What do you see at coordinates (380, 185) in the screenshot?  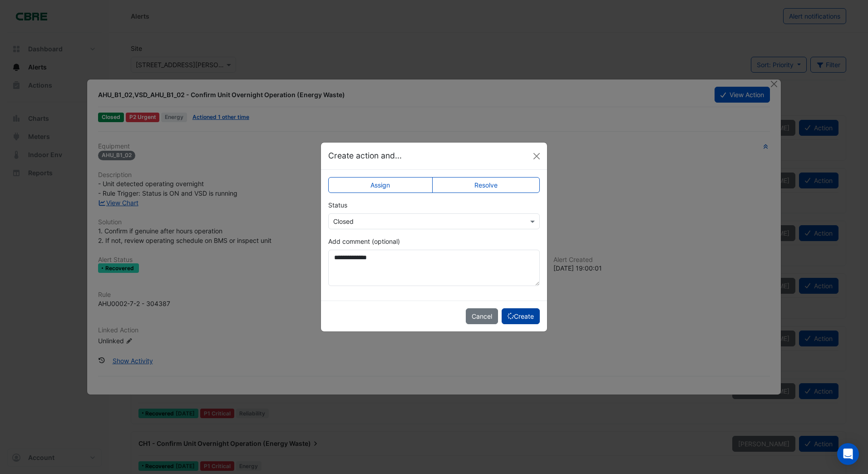 I see `label: Assign` at bounding box center [380, 185].